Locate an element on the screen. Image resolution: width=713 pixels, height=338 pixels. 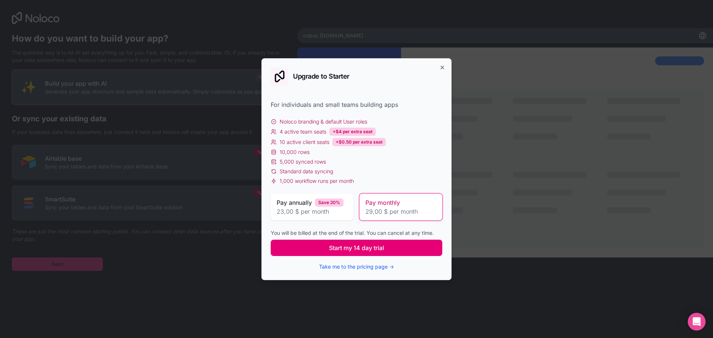
div: +$4 per extra seat is located at coordinates (352, 132).